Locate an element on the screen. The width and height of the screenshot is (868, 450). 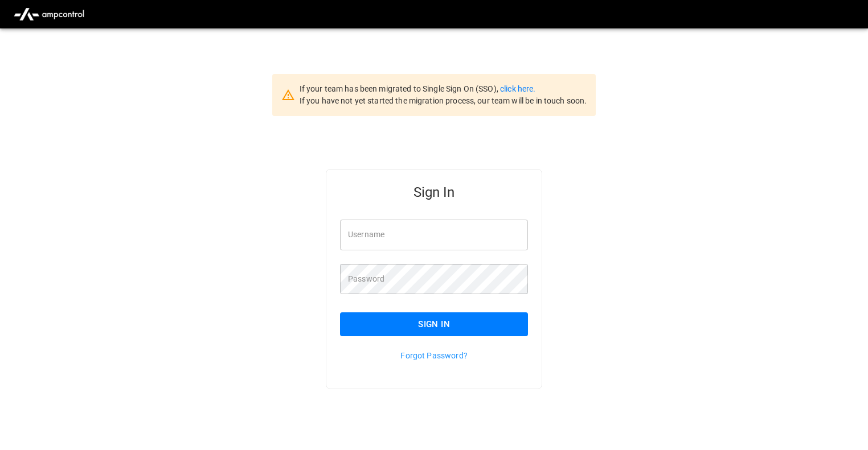
p: Forgot Password? is located at coordinates (434, 356).